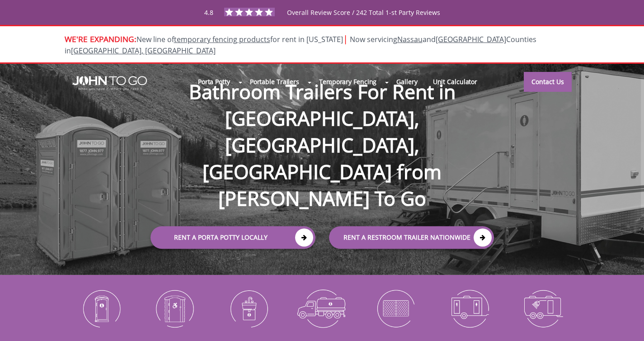  I want to click on a: Portable Trailers, so click(274, 81).